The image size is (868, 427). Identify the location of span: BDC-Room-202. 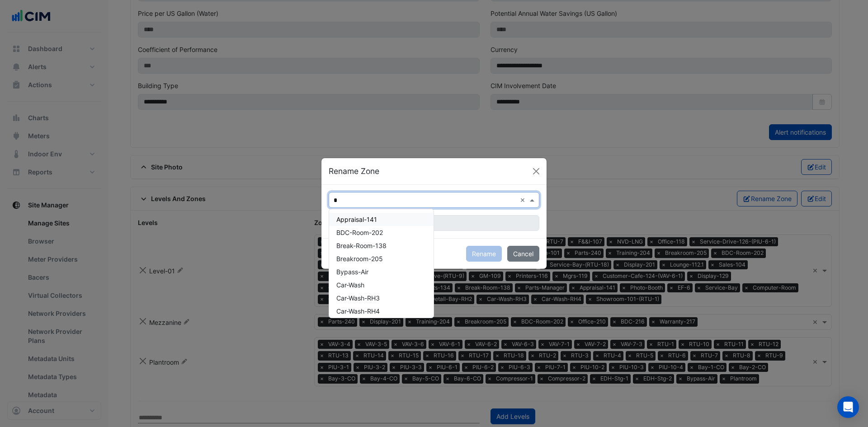
(359, 233).